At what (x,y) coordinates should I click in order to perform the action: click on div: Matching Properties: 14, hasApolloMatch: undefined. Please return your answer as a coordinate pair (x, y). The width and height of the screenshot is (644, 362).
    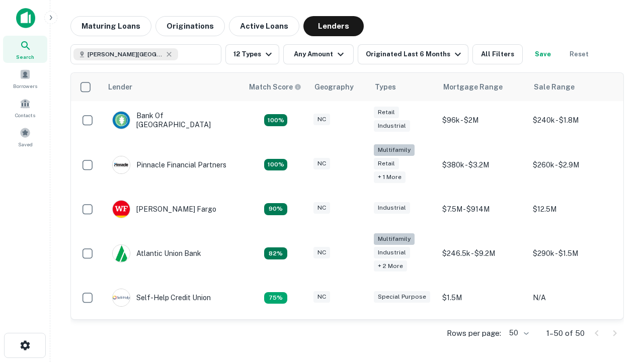
    Looking at the image, I should click on (276, 120).